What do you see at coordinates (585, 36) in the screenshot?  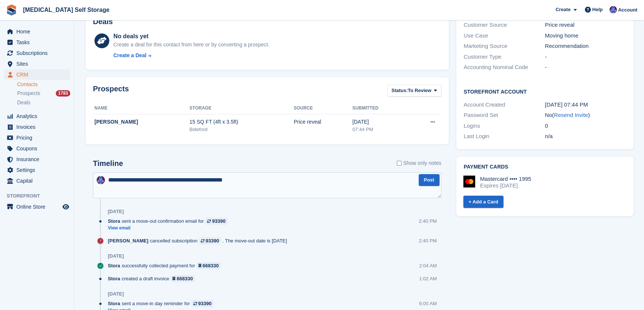 I see `div: Moving home` at bounding box center [585, 36].